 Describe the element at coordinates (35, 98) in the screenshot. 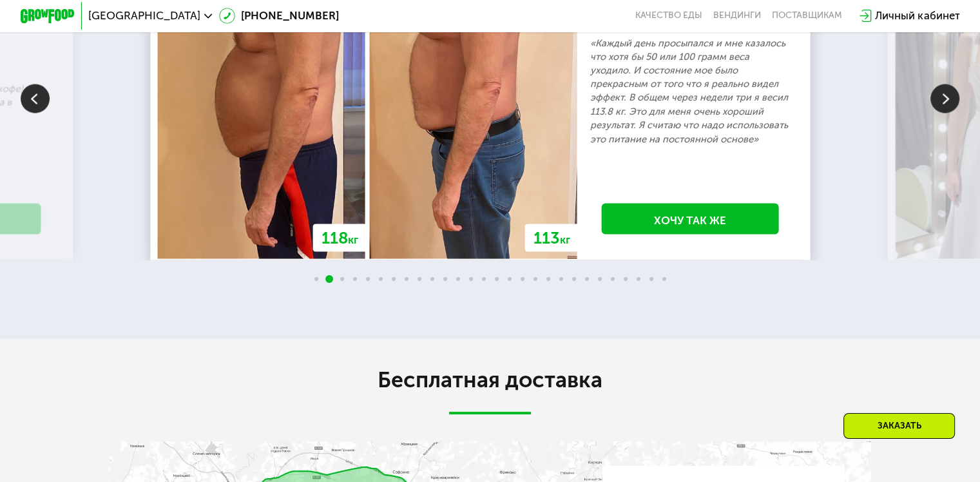

I see `img: Slide left` at that location.